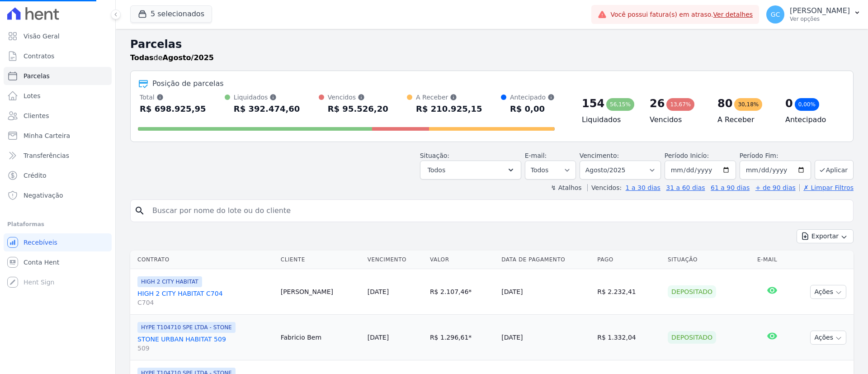 Image resolution: width=868 pixels, height=374 pixels. Describe the element at coordinates (187, 328) in the screenshot. I see `span: HYPE T104710 SPE LTDA - STONE` at that location.